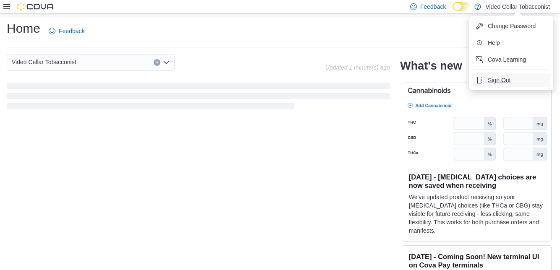 The image size is (560, 270). What do you see at coordinates (507, 60) in the screenshot?
I see `span: Cova Learning` at bounding box center [507, 60].